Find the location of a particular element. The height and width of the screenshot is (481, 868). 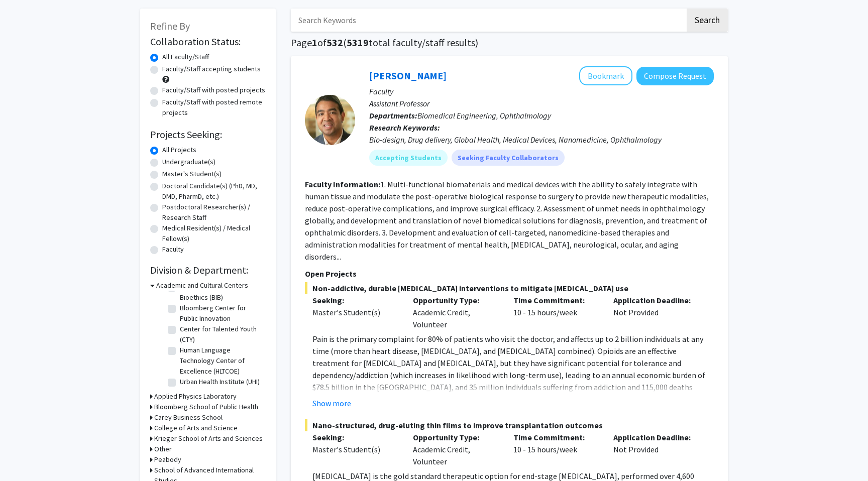

span: 1 is located at coordinates (315, 43).